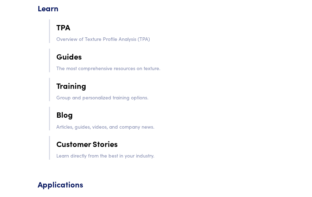 The image size is (312, 197). Describe the element at coordinates (165, 115) in the screenshot. I see `a: Blog` at that location.